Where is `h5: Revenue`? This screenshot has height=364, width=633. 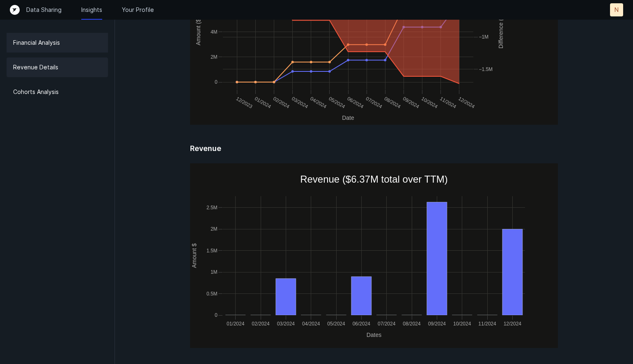
h5: Revenue is located at coordinates (374, 154).